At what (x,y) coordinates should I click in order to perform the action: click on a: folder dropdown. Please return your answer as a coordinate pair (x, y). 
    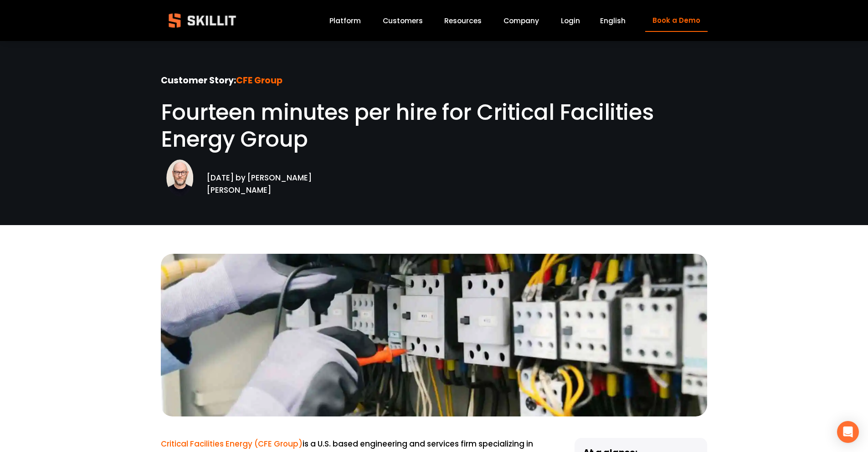
    Looking at the image, I should click on (463, 20).